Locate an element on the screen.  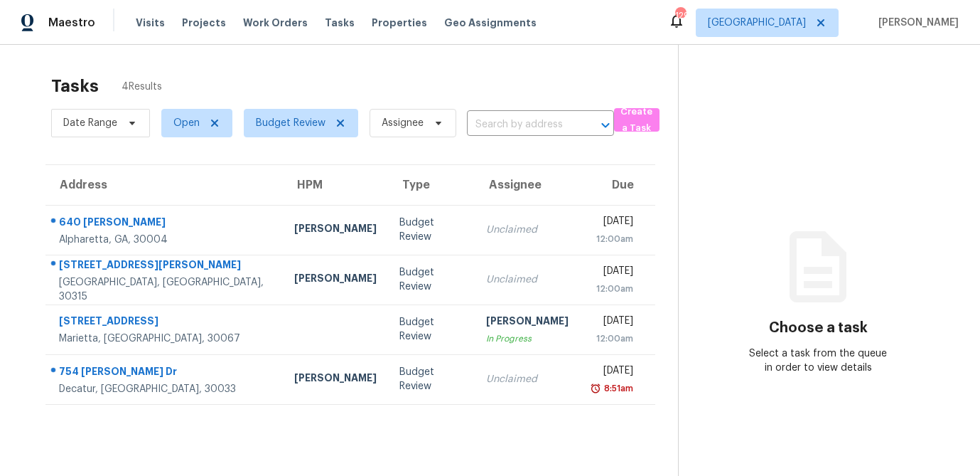
button: Create a Task is located at coordinates (637, 120).